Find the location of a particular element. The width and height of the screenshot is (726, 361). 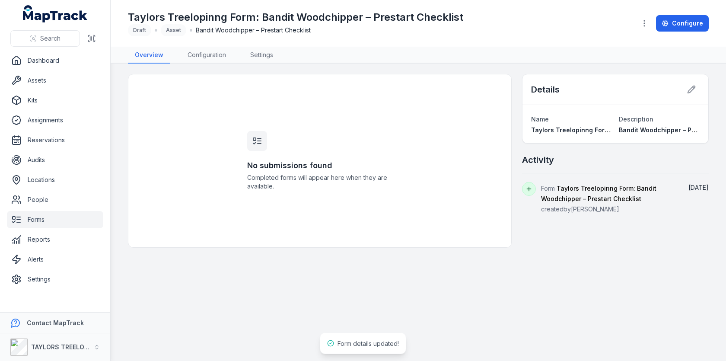

time: 28/08/2025, 2:44:53 pm is located at coordinates (698, 187).